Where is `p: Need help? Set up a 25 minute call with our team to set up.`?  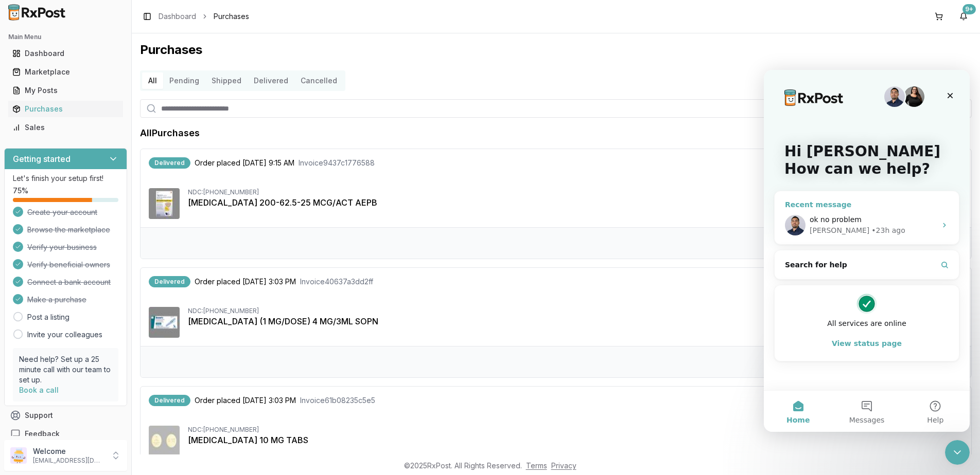 p: Need help? Set up a 25 minute call with our team to set up. is located at coordinates (65, 369).